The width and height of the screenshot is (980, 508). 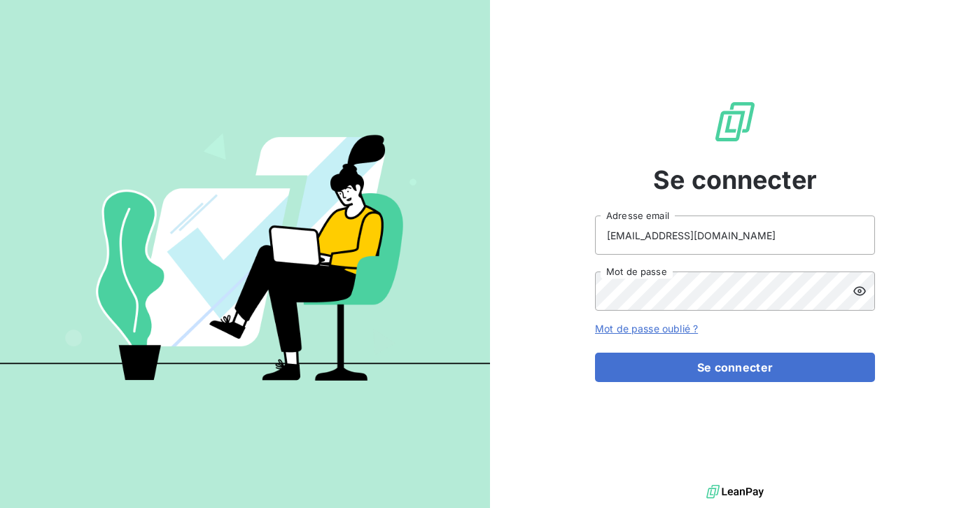 I want to click on a: Mot de passe oublié ?, so click(x=646, y=328).